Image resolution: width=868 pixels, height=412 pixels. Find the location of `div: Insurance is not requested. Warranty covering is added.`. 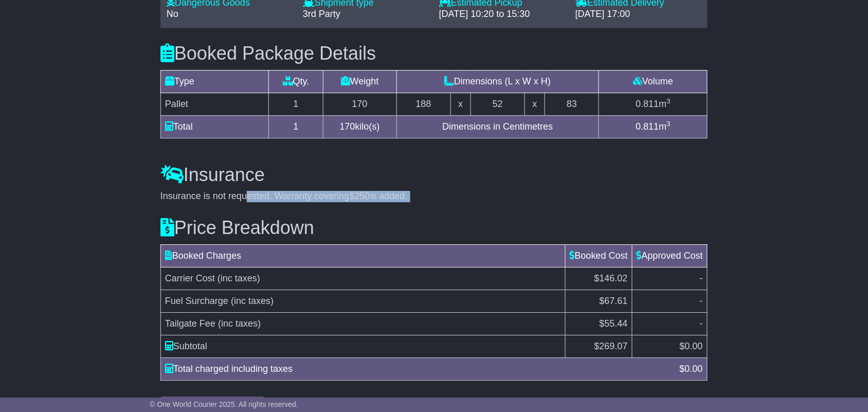

div: Insurance is not requested. Warranty covering is added. is located at coordinates (434, 196).